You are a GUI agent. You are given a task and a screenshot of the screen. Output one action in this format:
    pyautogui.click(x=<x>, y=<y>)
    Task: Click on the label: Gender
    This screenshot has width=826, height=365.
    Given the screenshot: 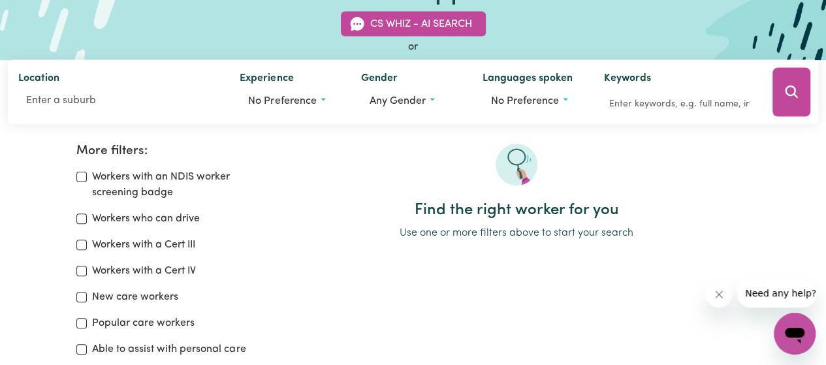 What is the action you would take?
    pyautogui.click(x=379, y=80)
    